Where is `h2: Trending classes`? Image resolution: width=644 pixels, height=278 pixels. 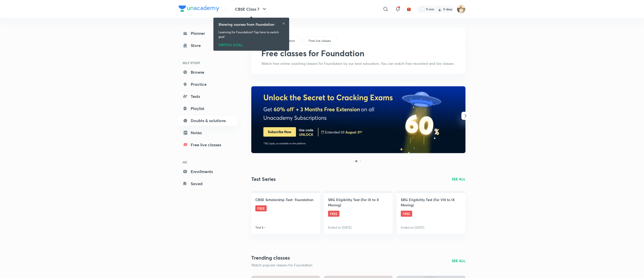 h2: Trending classes is located at coordinates (282, 258).